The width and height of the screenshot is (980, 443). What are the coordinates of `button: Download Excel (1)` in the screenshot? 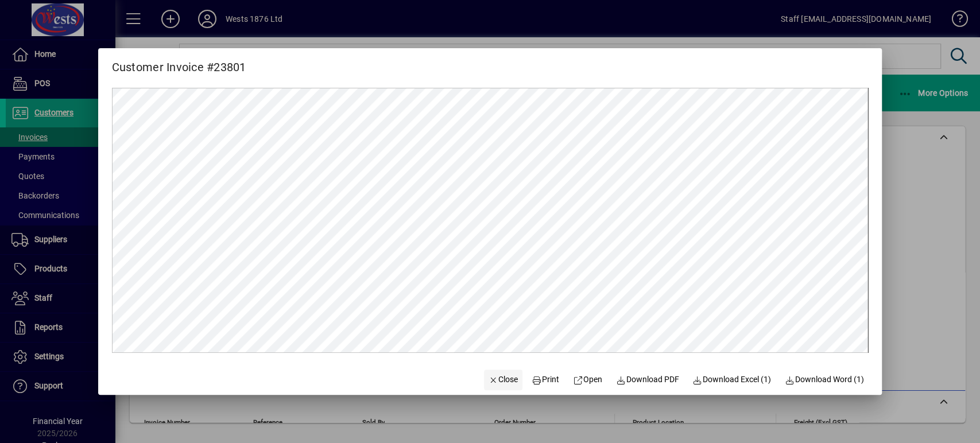 It's located at (731, 380).